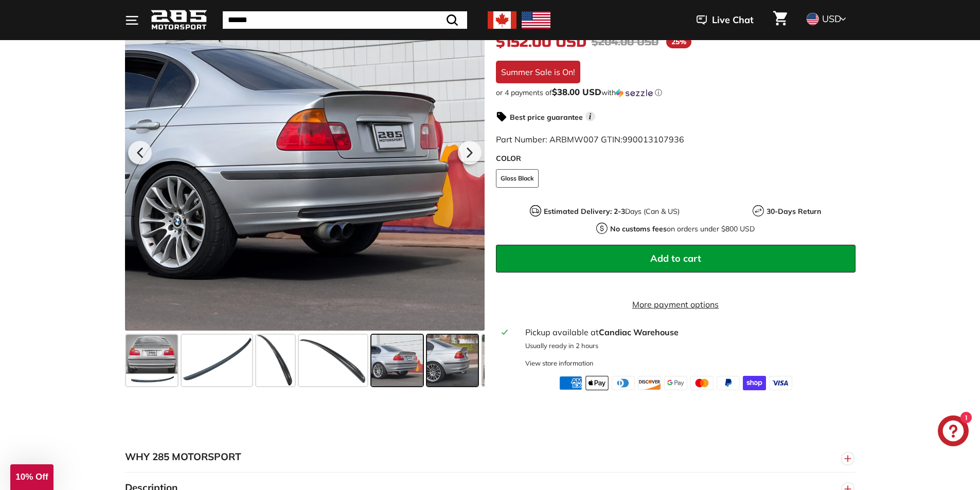  I want to click on p: Usually ready in 2 hours, so click(687, 346).